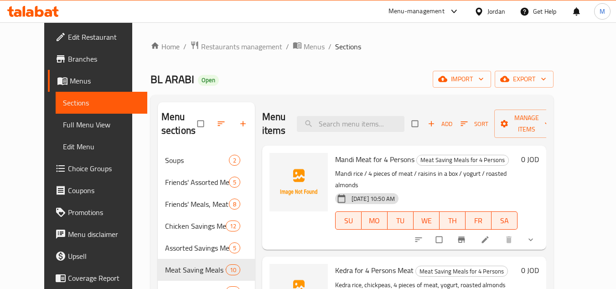 The image size is (616, 289). I want to click on span: export, so click(524, 79).